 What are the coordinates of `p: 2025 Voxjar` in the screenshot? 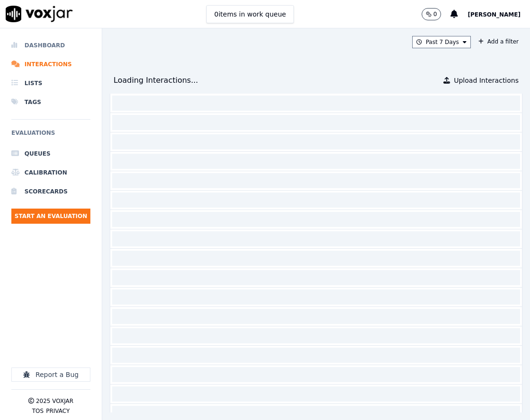 It's located at (55, 401).